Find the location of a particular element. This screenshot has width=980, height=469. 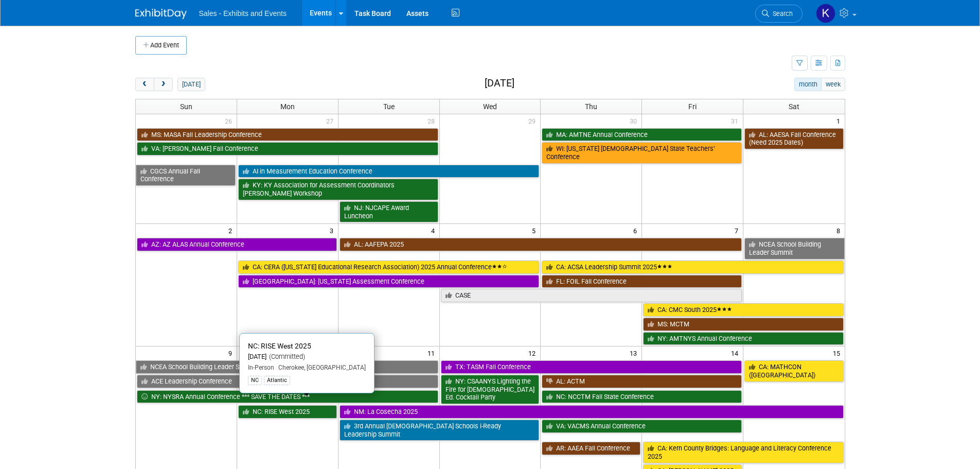

img: ExhibitDay is located at coordinates (161, 14).